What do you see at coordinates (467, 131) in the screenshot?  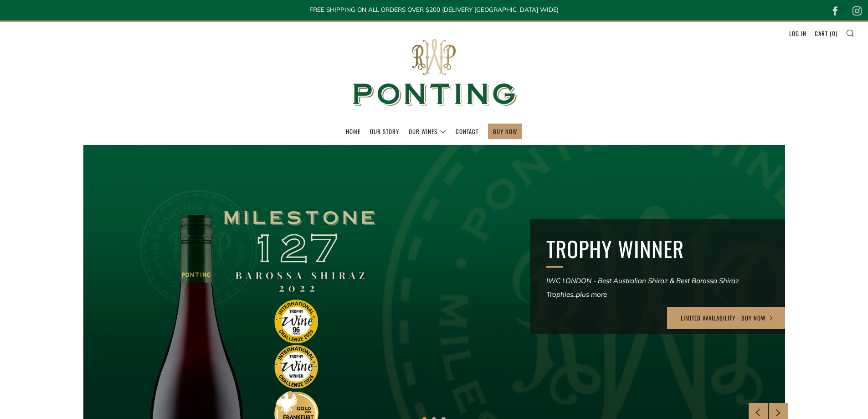 I see `a: Contact` at bounding box center [467, 131].